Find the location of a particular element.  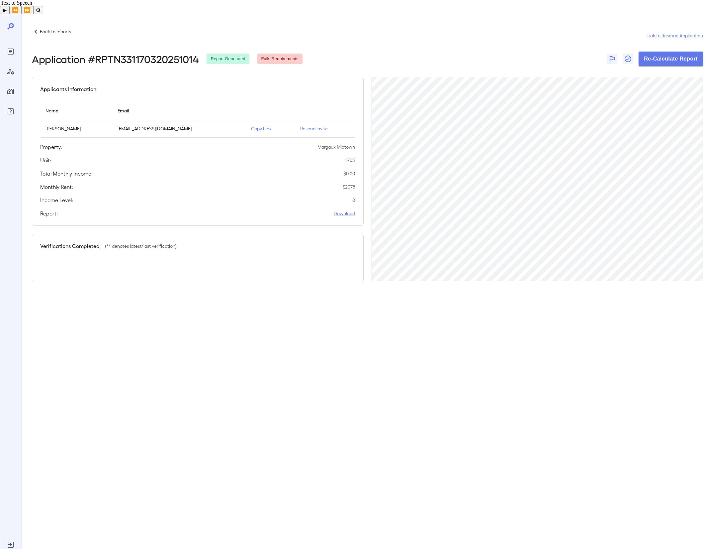

p: $ 2078 is located at coordinates (349, 187).